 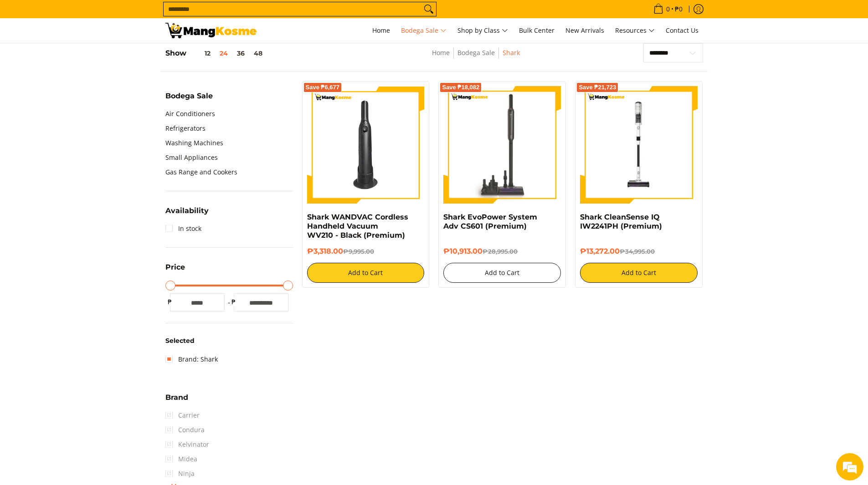 What do you see at coordinates (182, 415) in the screenshot?
I see `span: Carrier` at bounding box center [182, 415].